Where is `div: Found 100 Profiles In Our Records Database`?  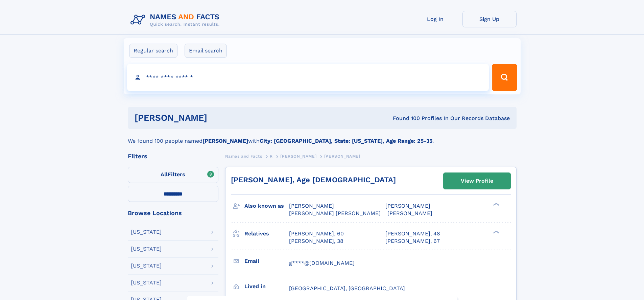
div: Found 100 Profiles In Our Records Database is located at coordinates (405, 118).